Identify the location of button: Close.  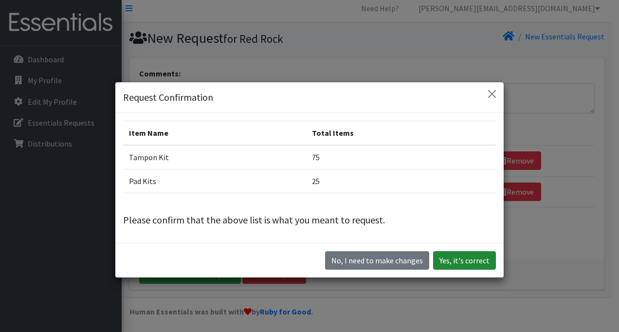
(492, 94).